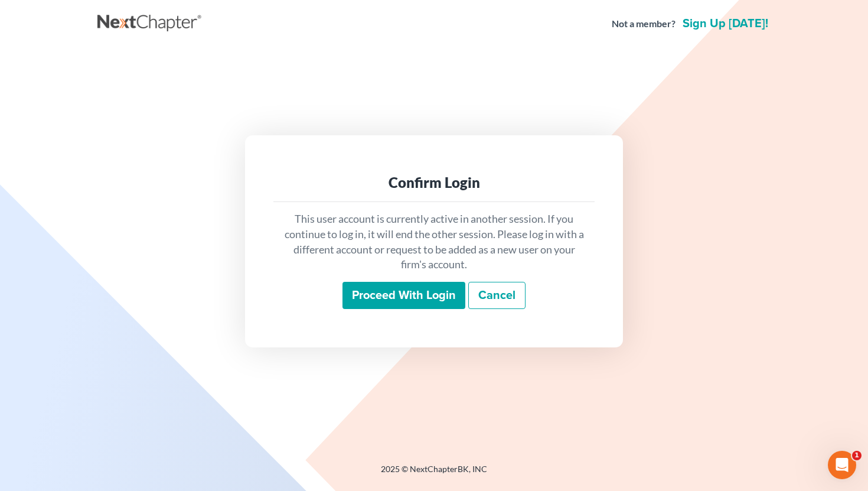  What do you see at coordinates (404, 295) in the screenshot?
I see `input: Proceed with login` at bounding box center [404, 295].